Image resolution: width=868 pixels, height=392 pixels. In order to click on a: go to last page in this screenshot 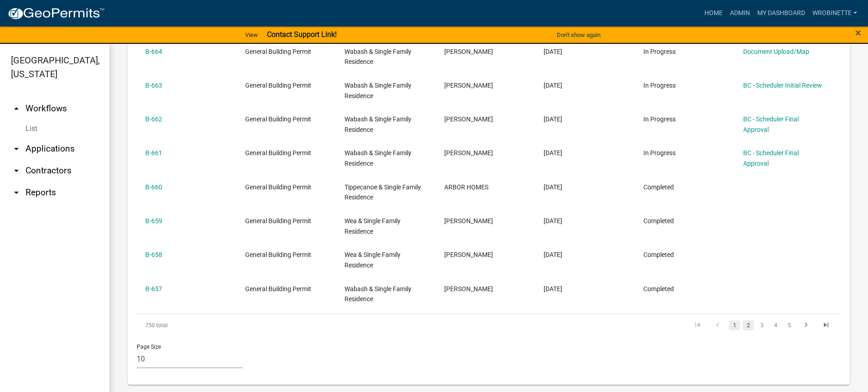, I will do `click(826, 325)`.